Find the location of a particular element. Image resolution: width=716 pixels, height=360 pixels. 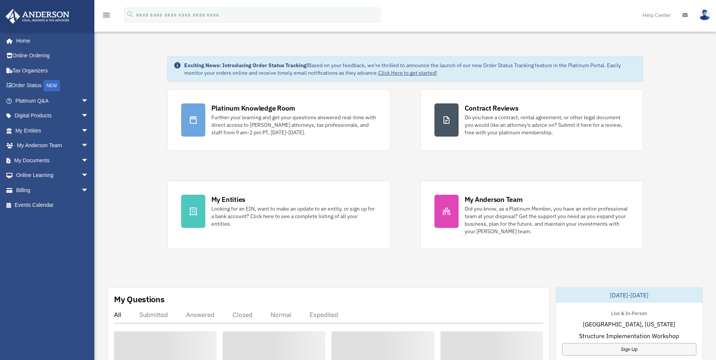

div: Answered is located at coordinates (200, 315).